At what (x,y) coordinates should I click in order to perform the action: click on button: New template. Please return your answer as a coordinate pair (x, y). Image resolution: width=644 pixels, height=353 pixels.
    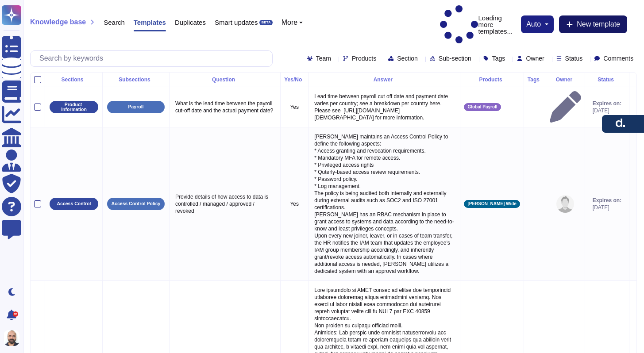
    Looking at the image, I should click on (593, 25).